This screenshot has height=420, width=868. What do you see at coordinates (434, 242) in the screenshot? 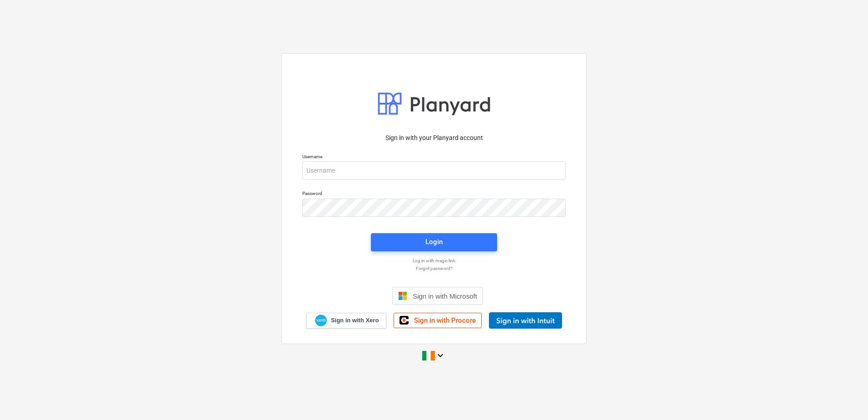
I see `div: Login` at bounding box center [434, 242].